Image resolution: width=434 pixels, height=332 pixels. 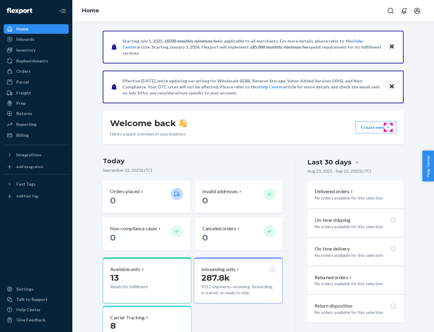 What do you see at coordinates (26, 184) in the screenshot?
I see `div: Fast Tags` at bounding box center [26, 184].